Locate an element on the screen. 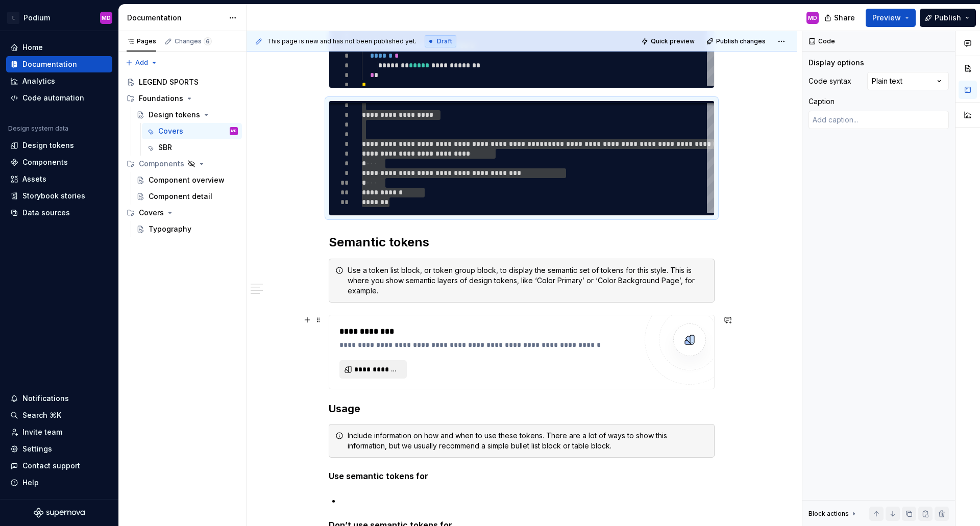 The height and width of the screenshot is (526, 980). a: Invite team is located at coordinates (60, 432).